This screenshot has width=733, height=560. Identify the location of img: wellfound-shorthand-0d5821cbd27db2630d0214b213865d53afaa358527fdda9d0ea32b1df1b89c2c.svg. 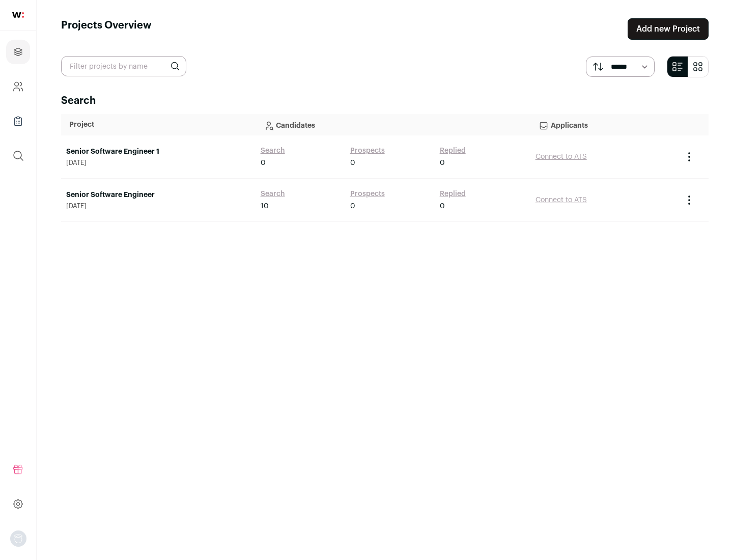
(18, 15).